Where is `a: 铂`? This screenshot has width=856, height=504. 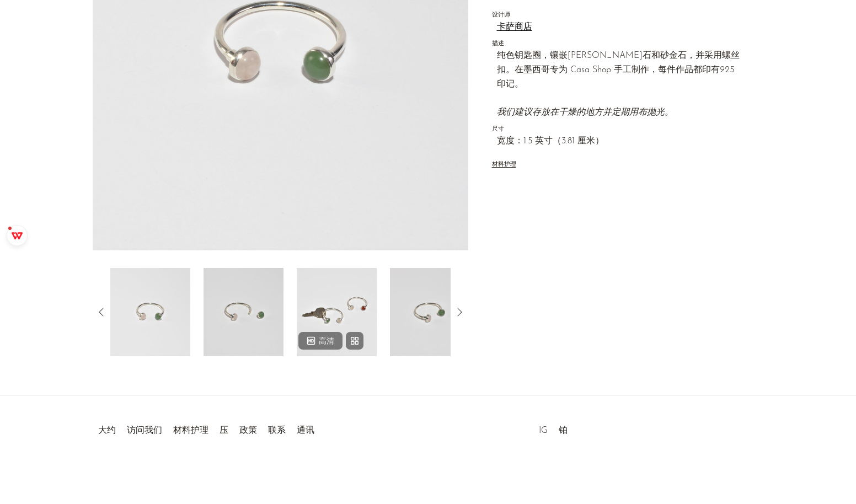 a: 铂 is located at coordinates (563, 431).